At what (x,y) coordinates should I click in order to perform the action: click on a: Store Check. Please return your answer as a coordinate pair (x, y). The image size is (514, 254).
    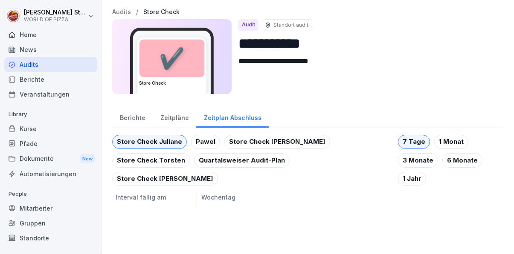
    Looking at the image, I should click on (161, 12).